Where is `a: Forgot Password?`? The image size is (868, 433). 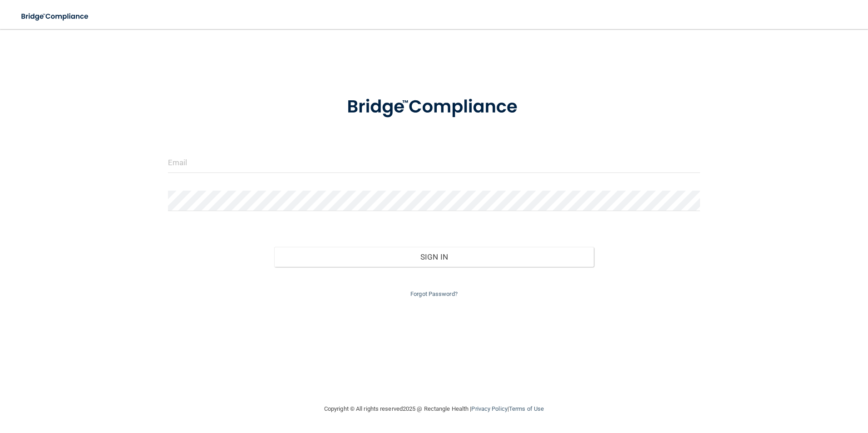 a: Forgot Password? is located at coordinates (434, 293).